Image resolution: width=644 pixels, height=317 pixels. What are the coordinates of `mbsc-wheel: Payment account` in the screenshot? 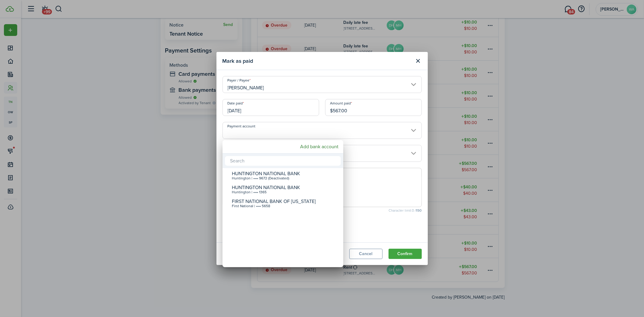 It's located at (283, 218).